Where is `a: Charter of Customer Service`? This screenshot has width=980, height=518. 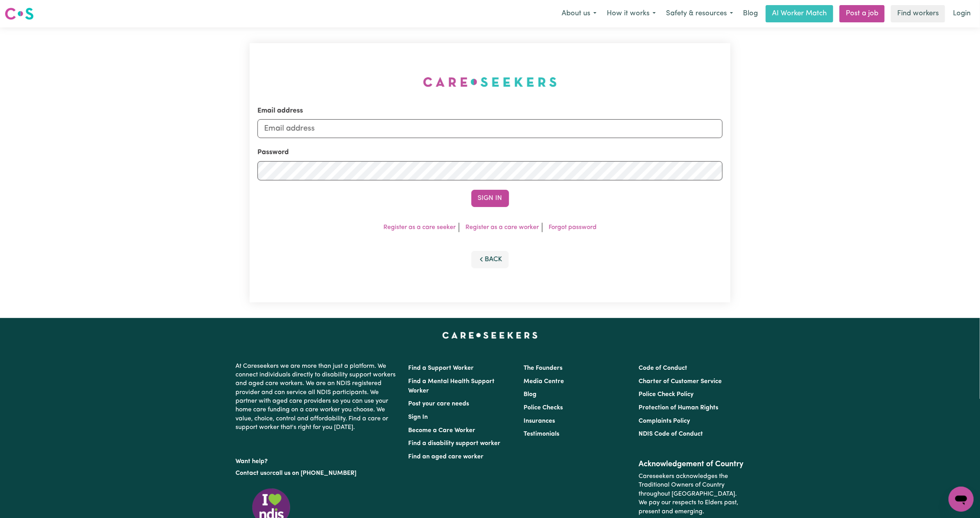 a: Charter of Customer Service is located at coordinates (681, 382).